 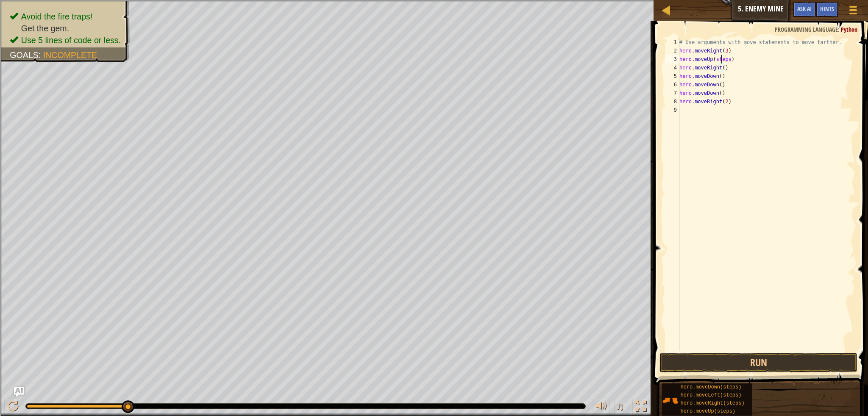 I want to click on div: Sign out, so click(x=434, y=45).